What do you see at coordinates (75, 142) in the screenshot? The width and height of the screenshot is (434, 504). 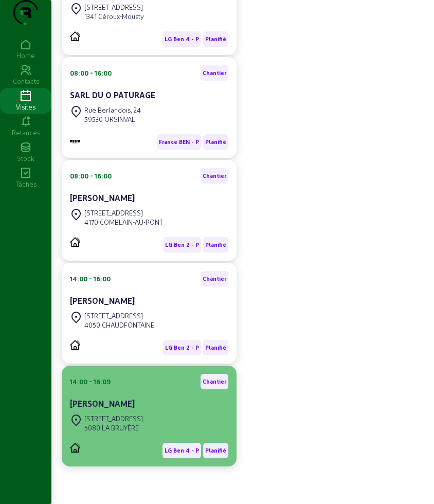 I see `img: B2B - PVELEC` at bounding box center [75, 142].